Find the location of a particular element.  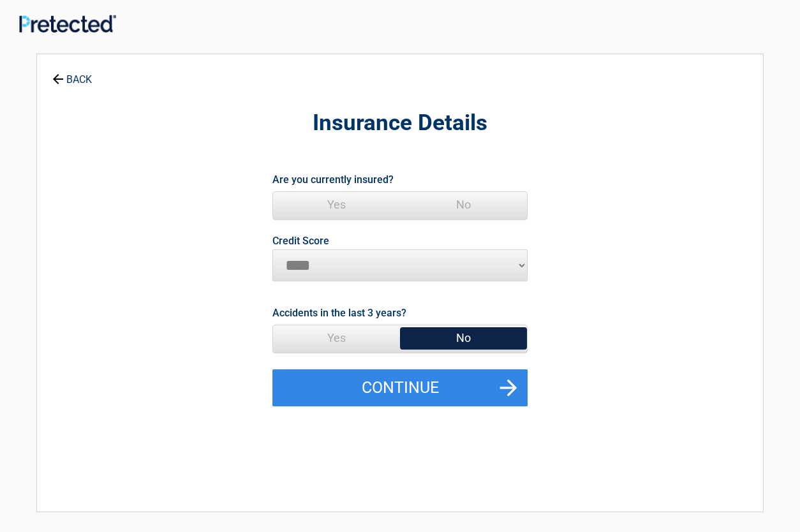

h2: Insurance Details is located at coordinates (400, 123).